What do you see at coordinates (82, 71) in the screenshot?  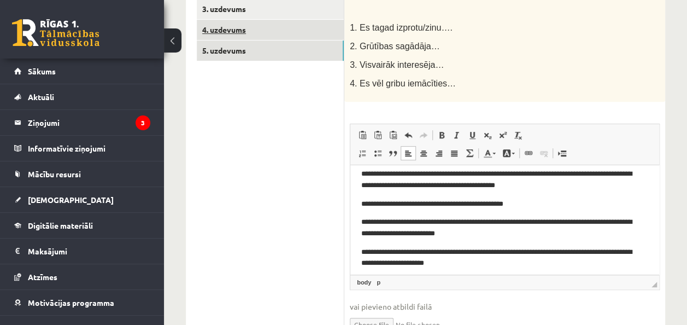 I see `a: Sākums` at bounding box center [82, 71].